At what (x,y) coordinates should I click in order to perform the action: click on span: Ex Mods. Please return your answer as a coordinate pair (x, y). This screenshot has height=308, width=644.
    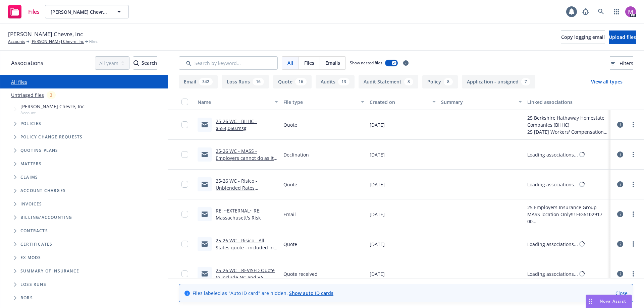
    Looking at the image, I should click on (30, 258).